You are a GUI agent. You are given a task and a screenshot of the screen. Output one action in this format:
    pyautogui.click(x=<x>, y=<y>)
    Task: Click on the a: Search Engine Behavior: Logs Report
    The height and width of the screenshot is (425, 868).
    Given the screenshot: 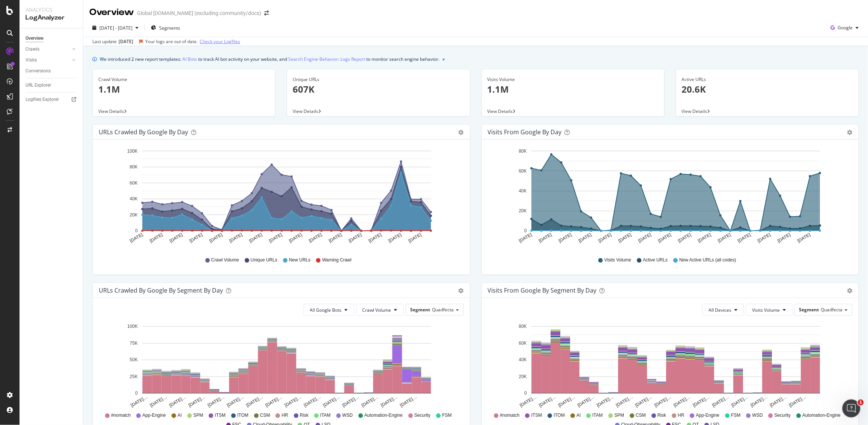 What is the action you would take?
    pyautogui.click(x=327, y=59)
    